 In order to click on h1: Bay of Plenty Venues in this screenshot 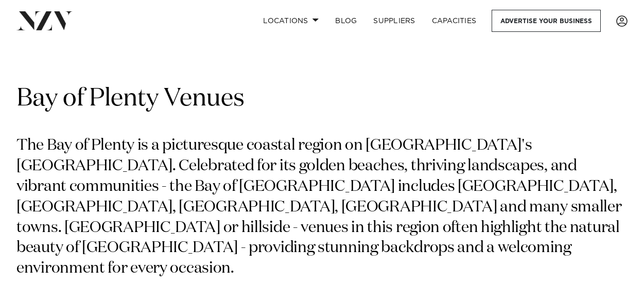, I will do `click(322, 99)`.